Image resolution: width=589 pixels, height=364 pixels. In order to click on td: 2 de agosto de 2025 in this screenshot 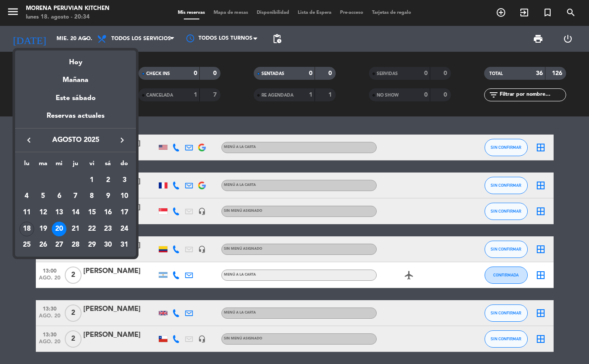, I will do `click(108, 180)`.